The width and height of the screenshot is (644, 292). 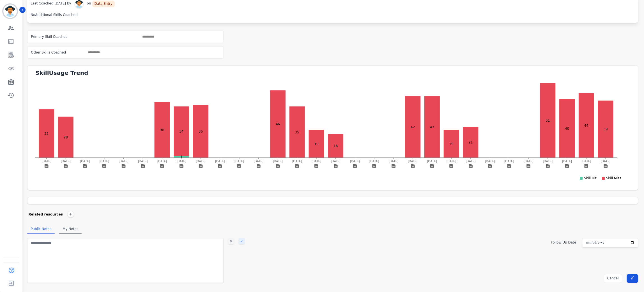 I want to click on div: Related resources, so click(x=45, y=214).